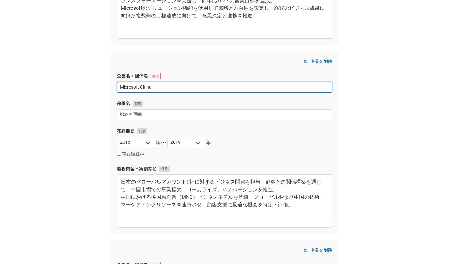 The width and height of the screenshot is (449, 264). What do you see at coordinates (209, 143) in the screenshot?
I see `span: 年` at bounding box center [209, 143].